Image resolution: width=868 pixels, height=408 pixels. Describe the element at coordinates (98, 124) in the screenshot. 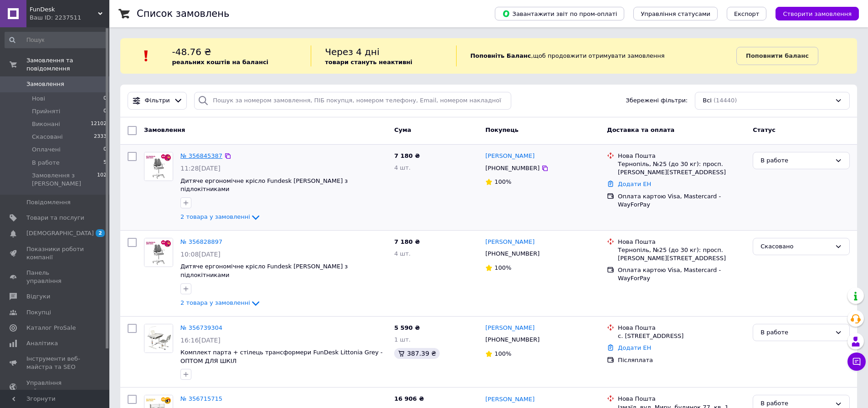

I see `span: 12102` at that location.